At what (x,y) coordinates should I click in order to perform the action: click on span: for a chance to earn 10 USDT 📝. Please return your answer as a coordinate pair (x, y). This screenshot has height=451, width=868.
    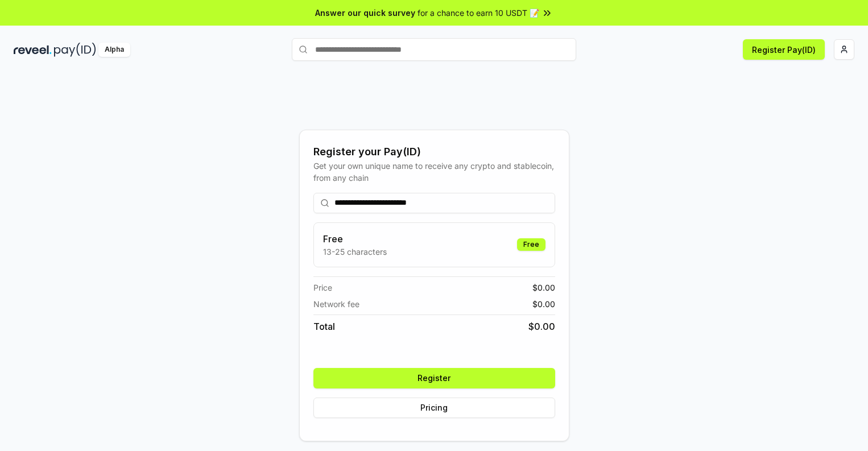
    Looking at the image, I should click on (478, 13).